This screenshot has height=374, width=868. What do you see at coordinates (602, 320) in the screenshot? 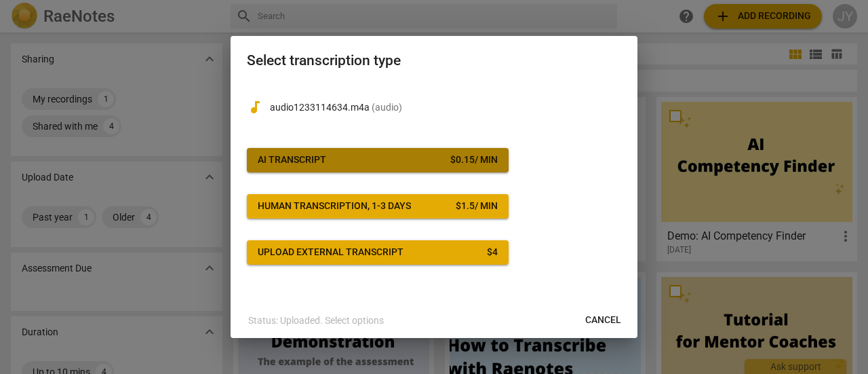
I see `button: Cancel` at bounding box center [602, 320].